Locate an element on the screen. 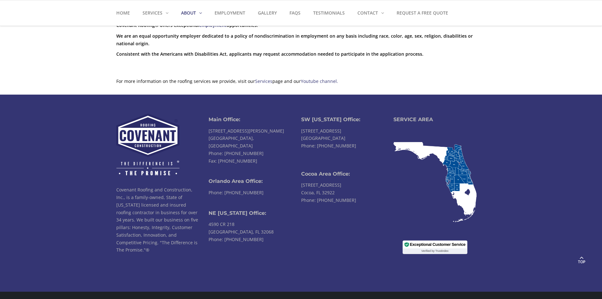 This screenshot has height=299, width=602. b: Main Office: is located at coordinates (225, 119).